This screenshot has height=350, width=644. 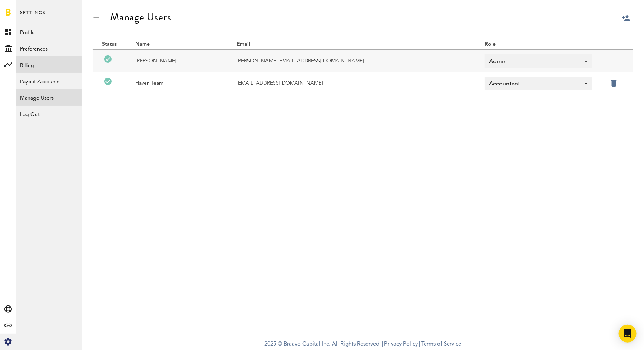 What do you see at coordinates (49, 32) in the screenshot?
I see `a: Profile` at bounding box center [49, 32].